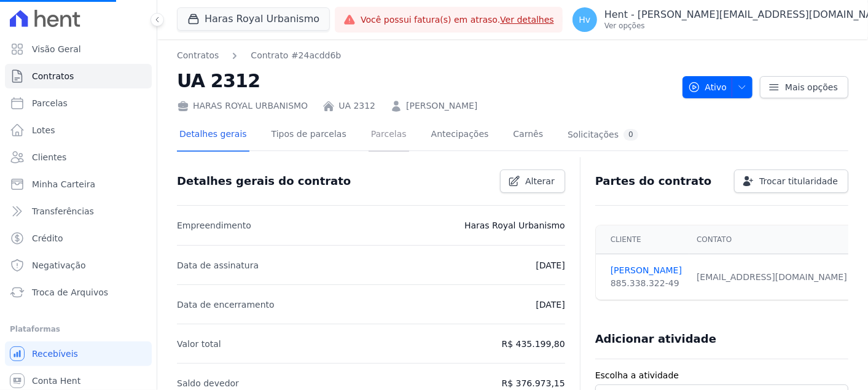 This screenshot has height=390, width=868. What do you see at coordinates (57, 49) in the screenshot?
I see `span: Visão Geral` at bounding box center [57, 49].